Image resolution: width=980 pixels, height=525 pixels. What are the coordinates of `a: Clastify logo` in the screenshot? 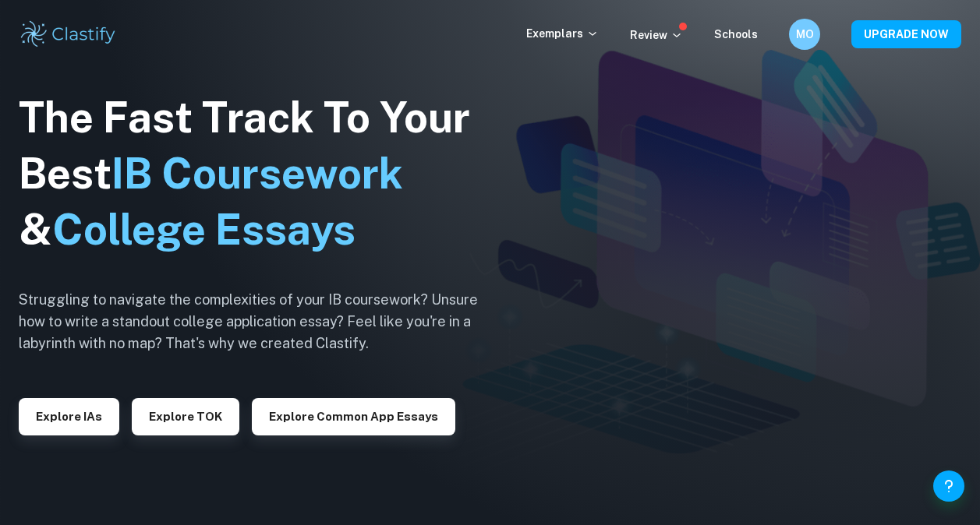 It's located at (68, 34).